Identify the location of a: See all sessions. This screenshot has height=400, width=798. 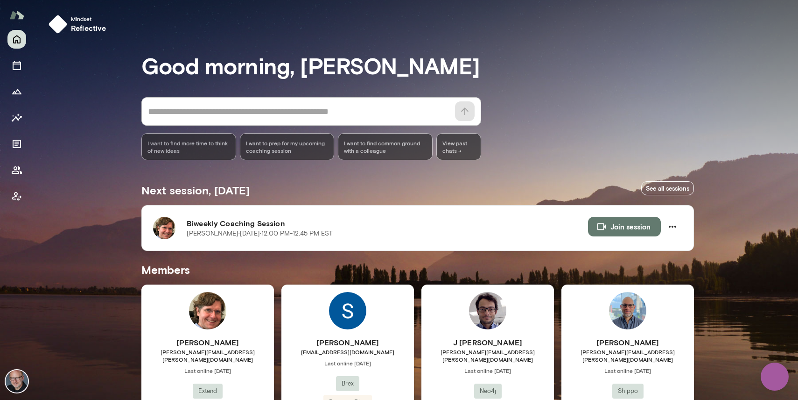
(667, 188).